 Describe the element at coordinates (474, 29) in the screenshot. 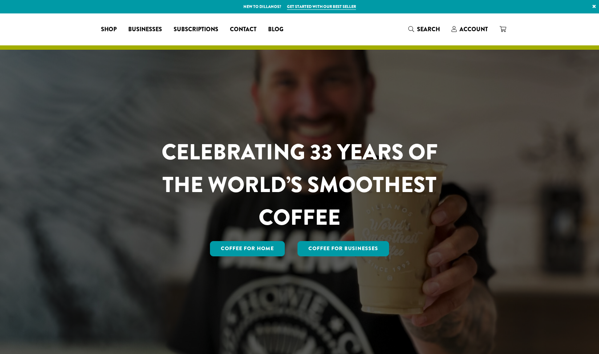

I see `span: Account` at that location.